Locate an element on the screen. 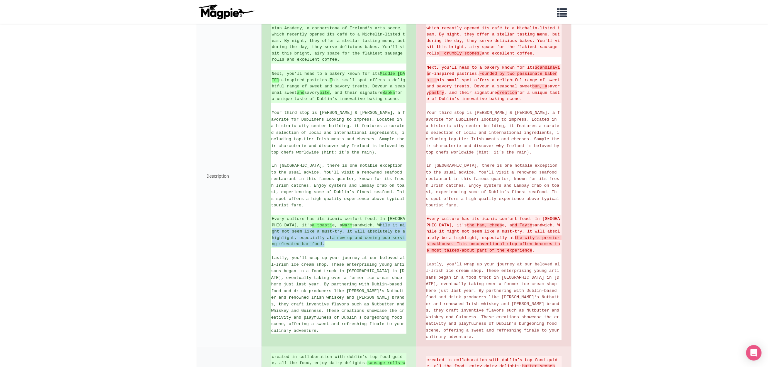  strong: warm is located at coordinates (347, 225).